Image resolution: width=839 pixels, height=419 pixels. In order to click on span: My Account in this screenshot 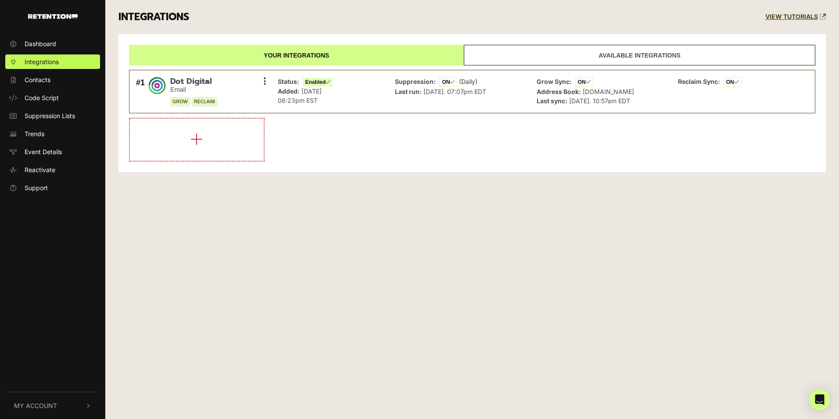, I will do `click(36, 405)`.